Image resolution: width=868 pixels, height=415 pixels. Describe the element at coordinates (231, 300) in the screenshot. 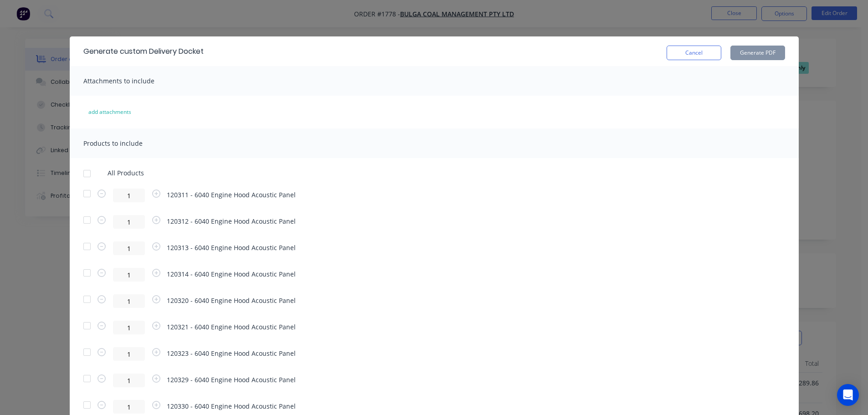

I see `span: 120320 - 6040 Engine Hood Acoustic Panel` at that location.